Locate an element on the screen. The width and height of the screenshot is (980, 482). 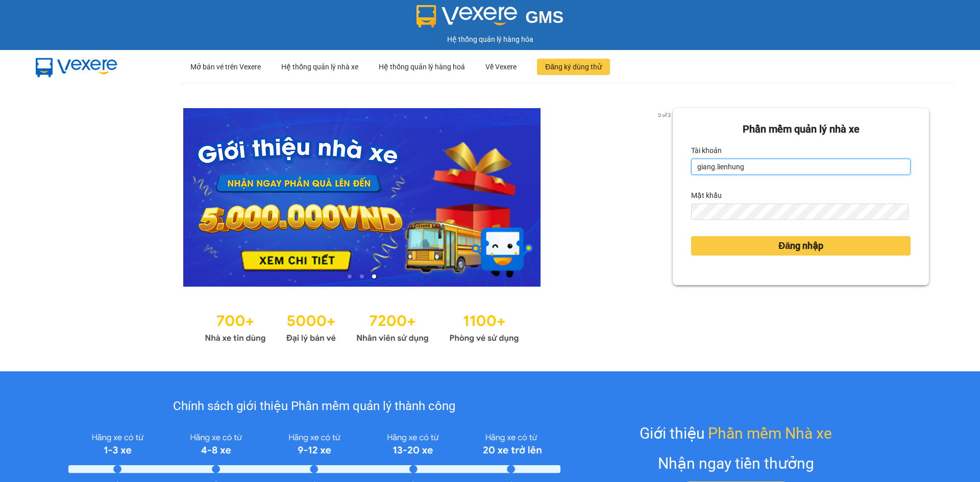
img: mbUUG5Q.png is located at coordinates (76, 67).